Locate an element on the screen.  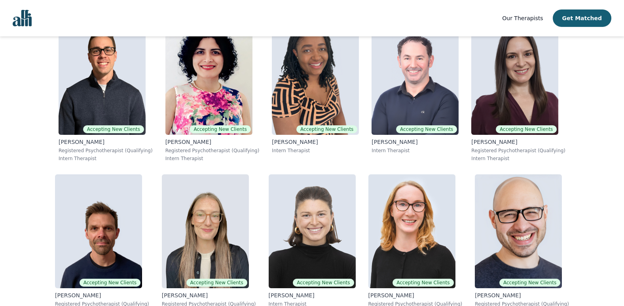
img: Ghazaleh_Bozorg is located at coordinates (209, 78).